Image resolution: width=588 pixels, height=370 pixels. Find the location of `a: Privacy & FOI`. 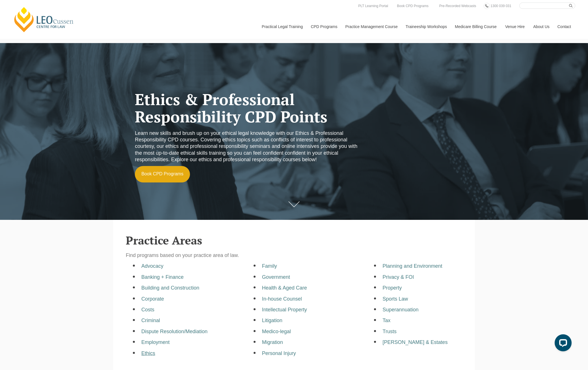

a: Privacy & FOI is located at coordinates (398, 277).